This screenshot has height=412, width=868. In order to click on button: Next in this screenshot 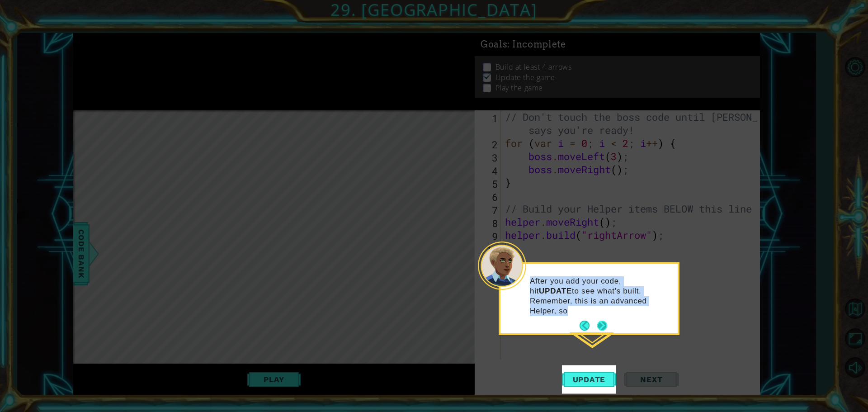, I will do `click(602, 326)`.